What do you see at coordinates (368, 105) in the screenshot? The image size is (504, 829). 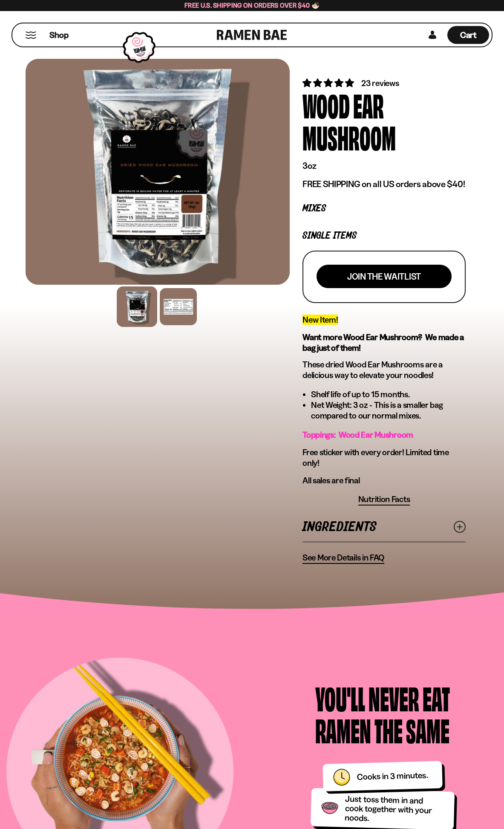 I see `div: Ear` at bounding box center [368, 105].